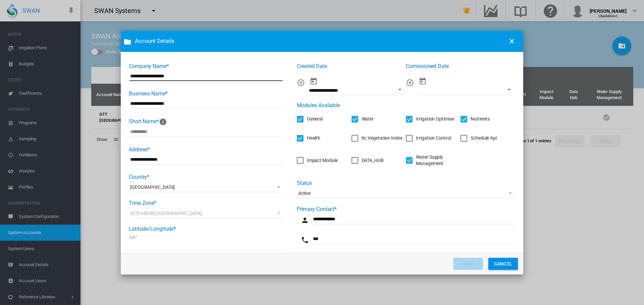 This screenshot has height=305, width=644. Describe the element at coordinates (410, 83) in the screenshot. I see `i: Clear comissioned date` at that location.